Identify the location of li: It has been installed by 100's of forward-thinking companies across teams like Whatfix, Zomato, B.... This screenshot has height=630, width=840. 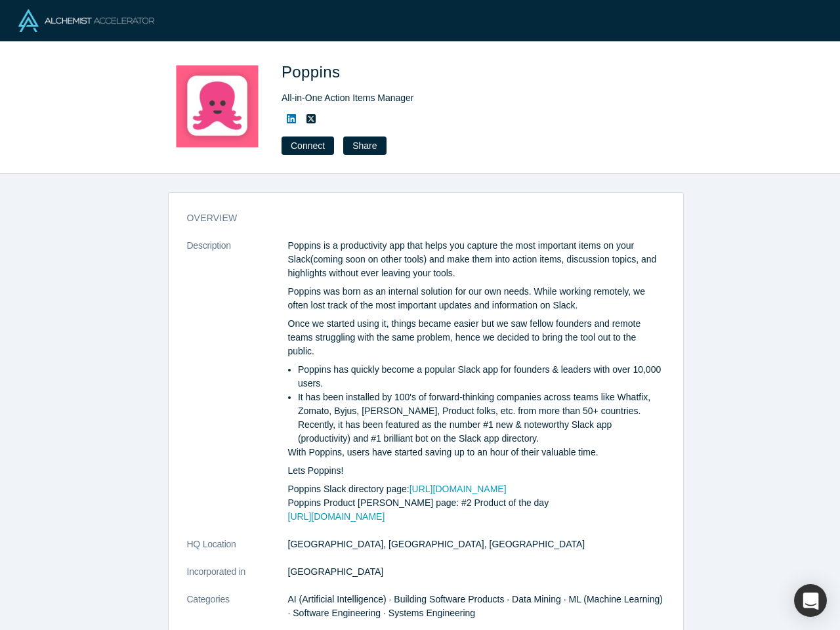
(481, 418).